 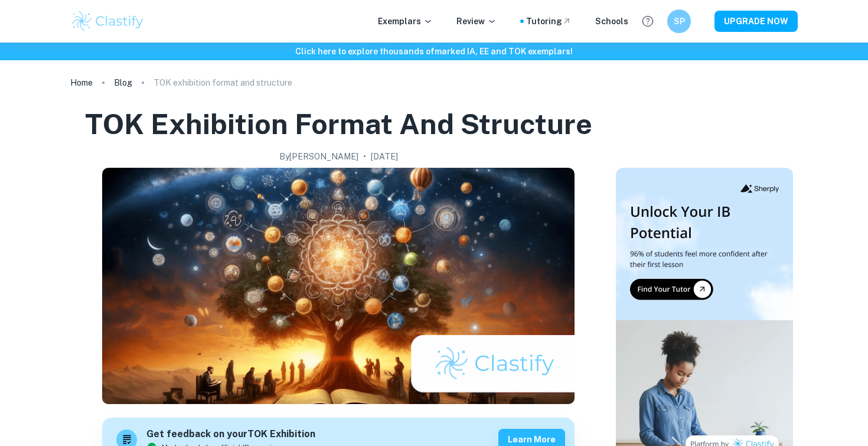 What do you see at coordinates (548, 22) in the screenshot?
I see `a: Tutoring` at bounding box center [548, 22].